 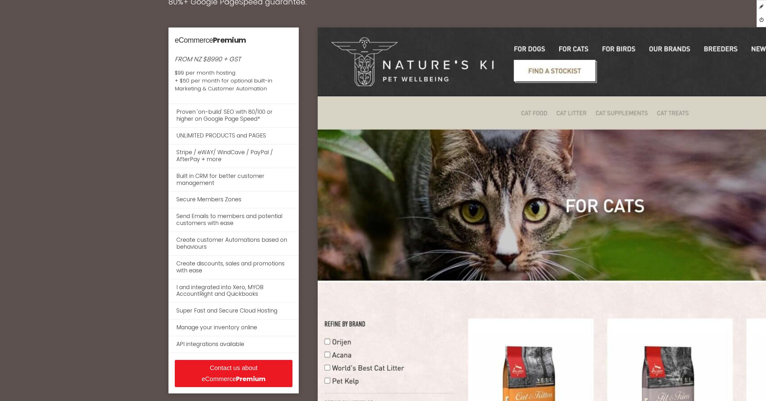 What do you see at coordinates (229, 40) in the screenshot?
I see `strong: Premium` at bounding box center [229, 40].